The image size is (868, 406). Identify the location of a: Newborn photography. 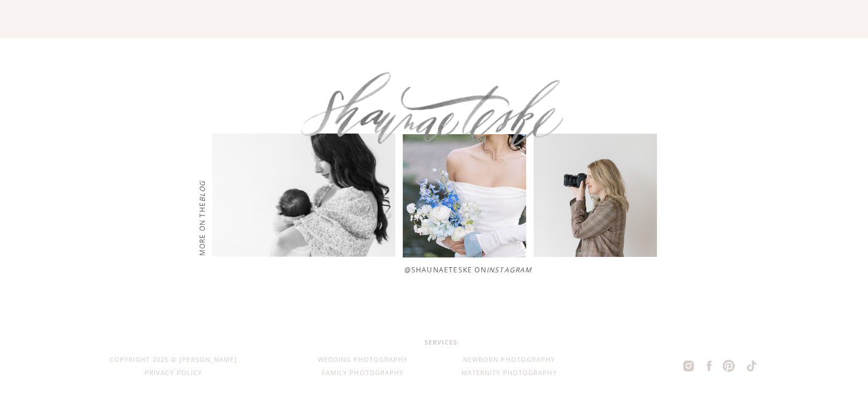
(509, 360).